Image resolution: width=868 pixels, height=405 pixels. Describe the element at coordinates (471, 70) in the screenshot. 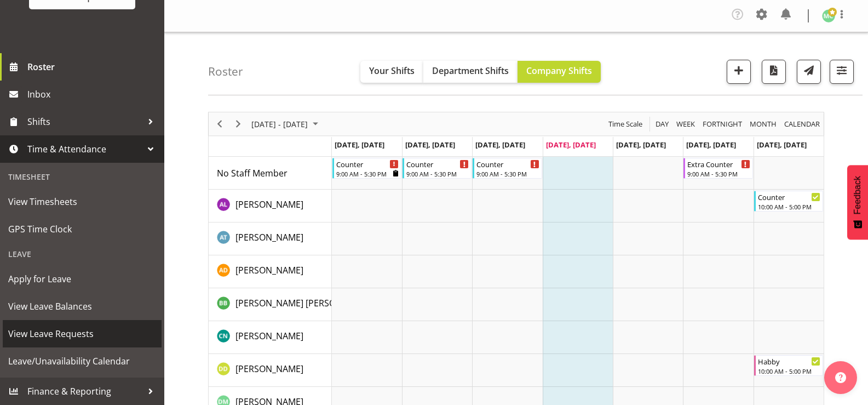

I see `span: Department Shifts` at that location.